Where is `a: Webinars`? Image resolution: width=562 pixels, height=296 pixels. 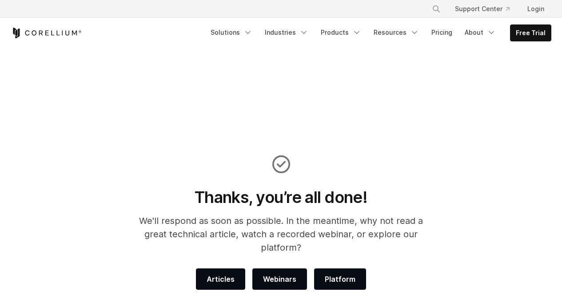 a: Webinars is located at coordinates (280, 279).